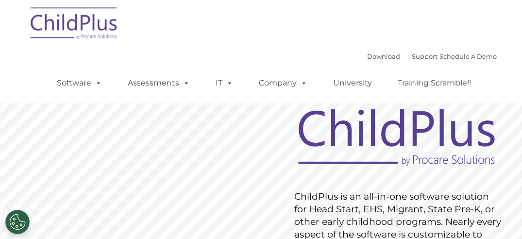 This screenshot has height=239, width=522. Describe the element at coordinates (224, 83) in the screenshot. I see `a: IT` at that location.